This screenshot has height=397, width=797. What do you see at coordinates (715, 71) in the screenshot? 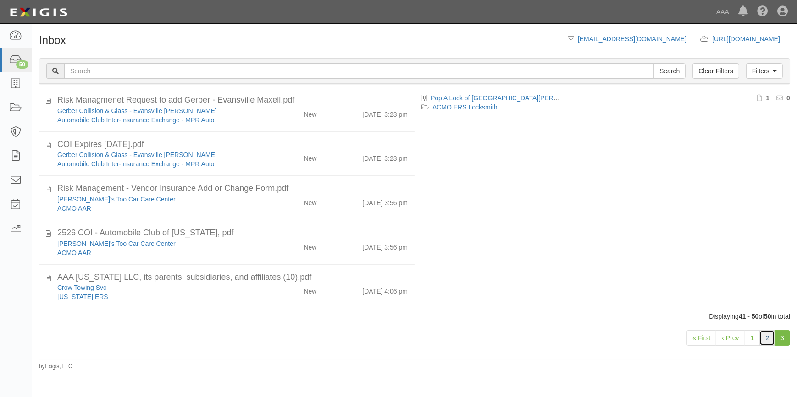
I see `a: Clear Filters` at bounding box center [715, 71].